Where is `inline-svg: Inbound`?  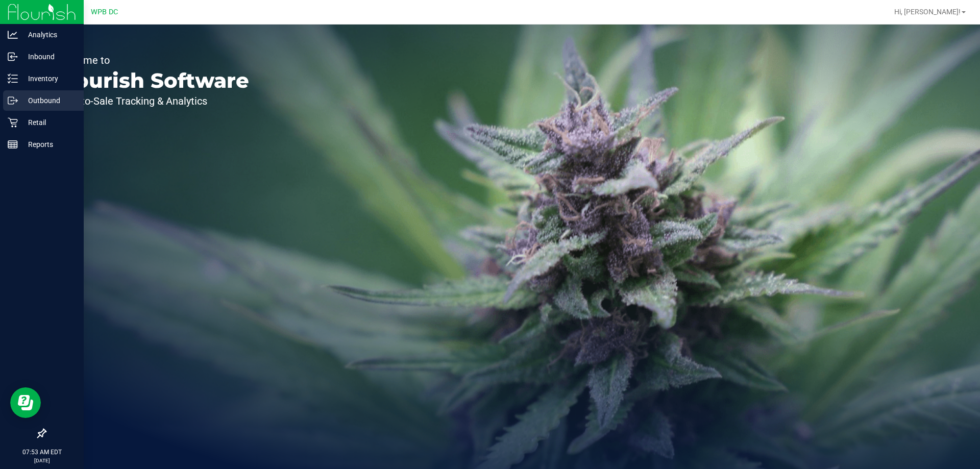 inline-svg: Inbound is located at coordinates (13, 56).